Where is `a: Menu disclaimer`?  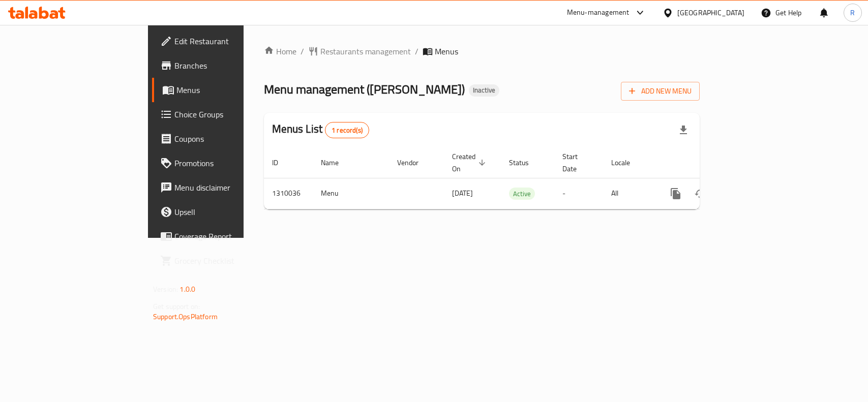 a: Menu disclaimer is located at coordinates (222, 188).